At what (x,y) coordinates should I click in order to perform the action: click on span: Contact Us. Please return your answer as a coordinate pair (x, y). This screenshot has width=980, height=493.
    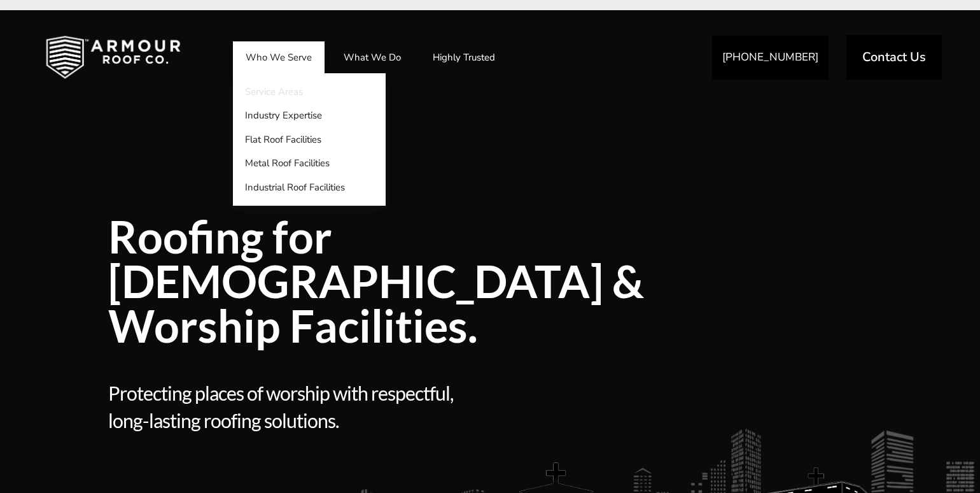
    Looking at the image, I should click on (894, 57).